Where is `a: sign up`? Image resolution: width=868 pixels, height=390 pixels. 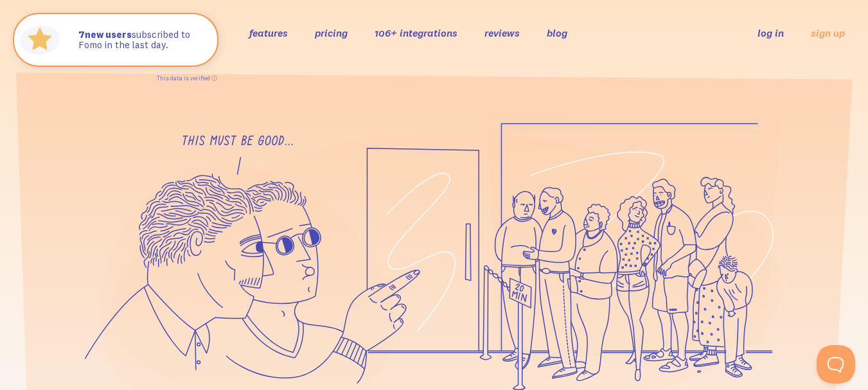
a: sign up is located at coordinates (827, 33).